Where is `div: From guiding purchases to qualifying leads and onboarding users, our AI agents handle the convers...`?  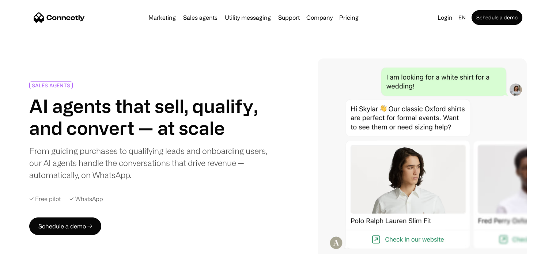
div: From guiding purchases to qualifying leads and onboarding users, our AI agents handle the convers... is located at coordinates (149, 163).